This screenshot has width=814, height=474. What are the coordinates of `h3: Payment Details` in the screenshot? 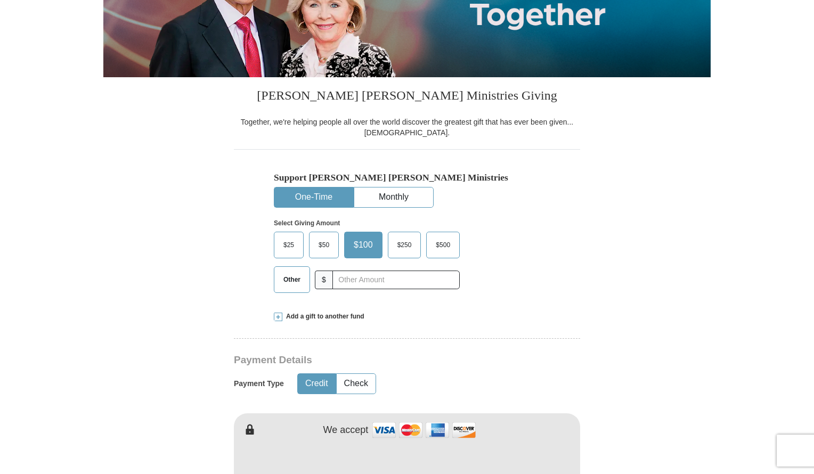 It's located at (370, 360).